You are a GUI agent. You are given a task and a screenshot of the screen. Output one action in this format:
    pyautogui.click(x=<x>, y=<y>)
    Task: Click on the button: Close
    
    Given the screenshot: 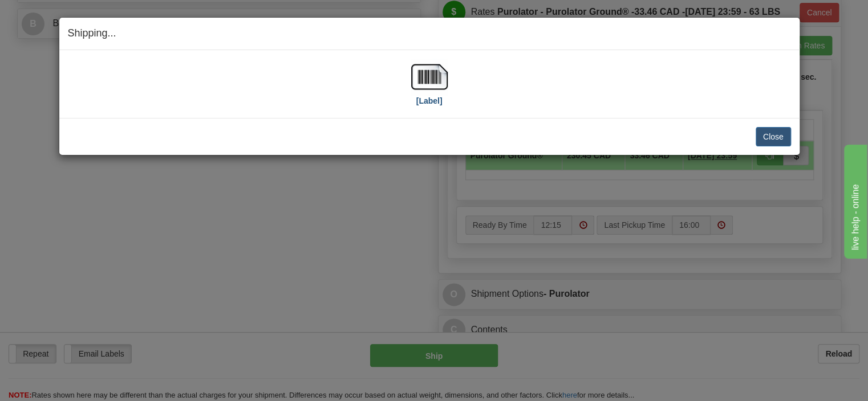 What is the action you would take?
    pyautogui.click(x=774, y=137)
    